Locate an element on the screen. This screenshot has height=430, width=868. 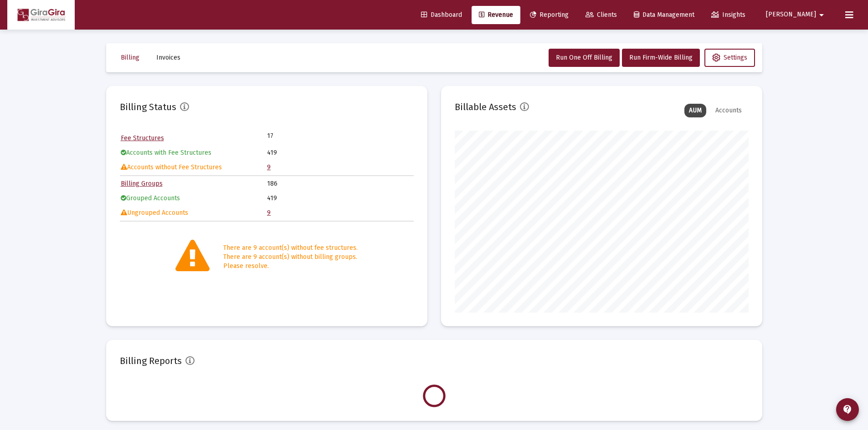
button: Run Firm-Wide Billing is located at coordinates (661, 58).